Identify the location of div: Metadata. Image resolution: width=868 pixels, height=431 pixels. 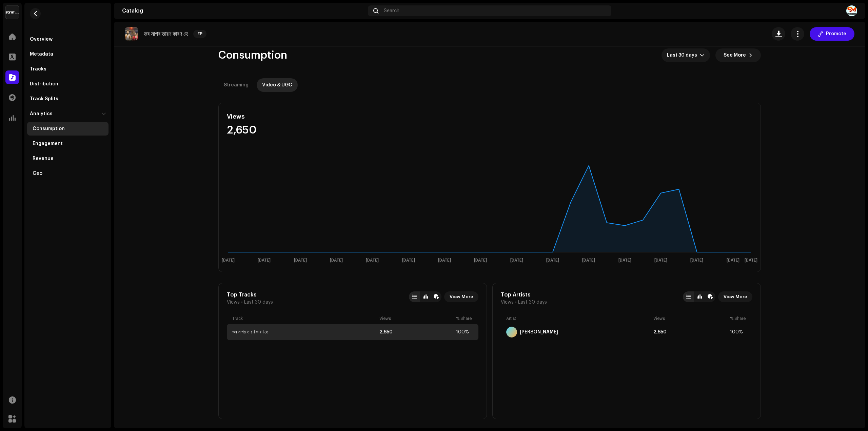
(42, 54).